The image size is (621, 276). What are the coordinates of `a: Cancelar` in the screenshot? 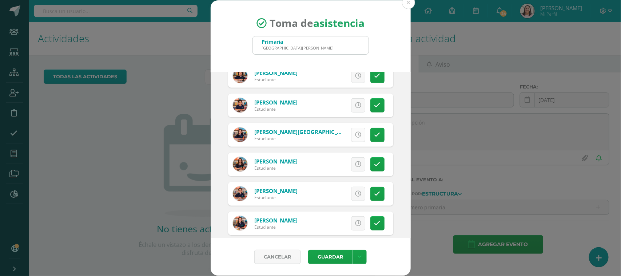 It's located at (278, 257).